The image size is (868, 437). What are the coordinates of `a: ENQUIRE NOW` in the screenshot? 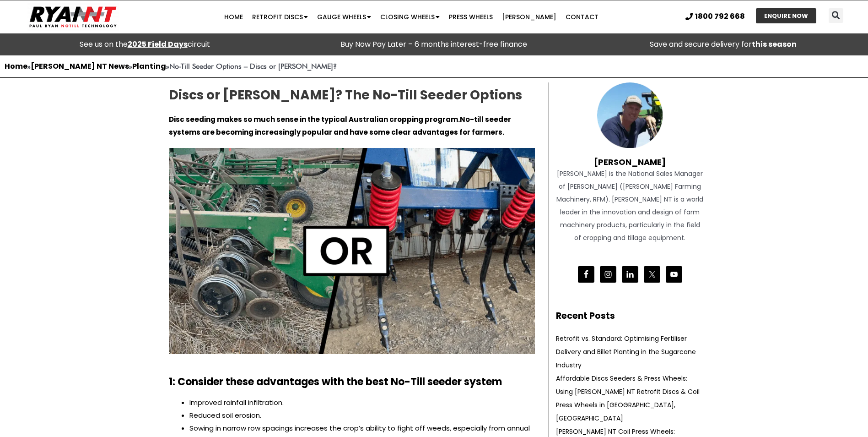 It's located at (786, 15).